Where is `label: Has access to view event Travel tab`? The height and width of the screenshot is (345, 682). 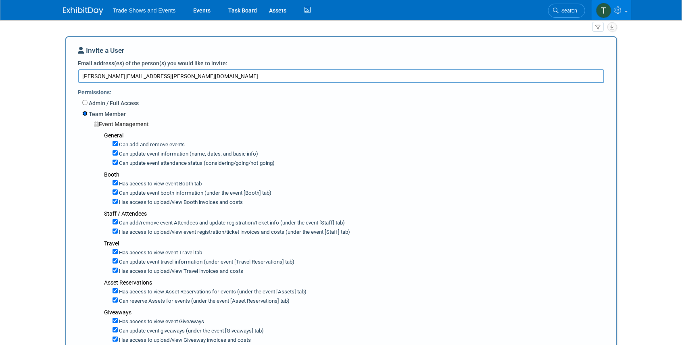 label: Has access to view event Travel tab is located at coordinates (160, 253).